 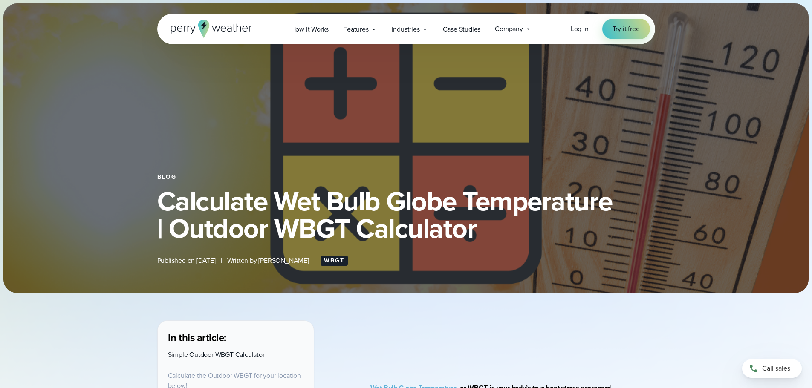 I want to click on a: WBGT, so click(x=334, y=261).